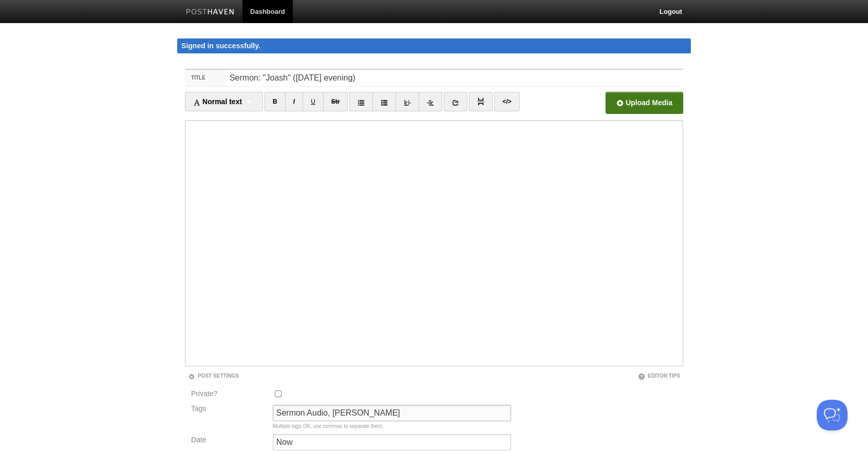  Describe the element at coordinates (335, 101) in the screenshot. I see `del: Str` at that location.